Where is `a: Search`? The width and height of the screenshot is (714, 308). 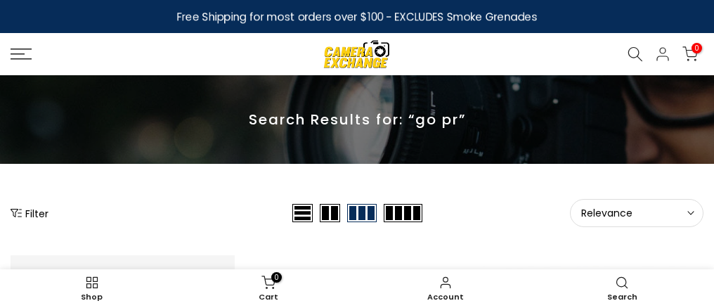
a: Search is located at coordinates (623, 288).